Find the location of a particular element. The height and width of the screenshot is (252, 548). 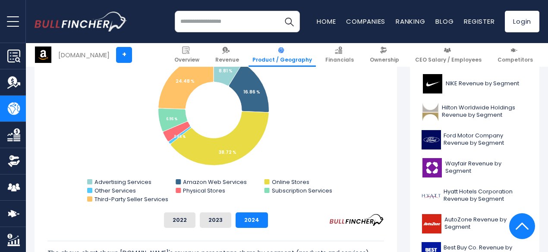

text: Third-Party Seller Services is located at coordinates (131, 199).